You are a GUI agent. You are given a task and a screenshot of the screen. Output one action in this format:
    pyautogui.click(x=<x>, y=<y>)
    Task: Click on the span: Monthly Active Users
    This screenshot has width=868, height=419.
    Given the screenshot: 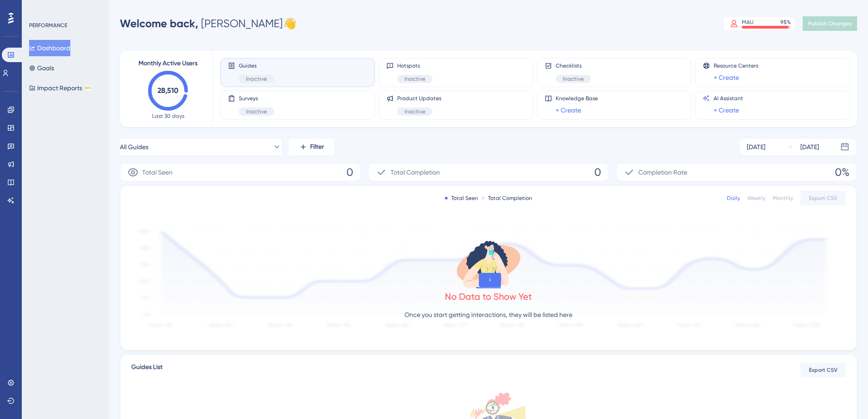 What is the action you would take?
    pyautogui.click(x=168, y=64)
    